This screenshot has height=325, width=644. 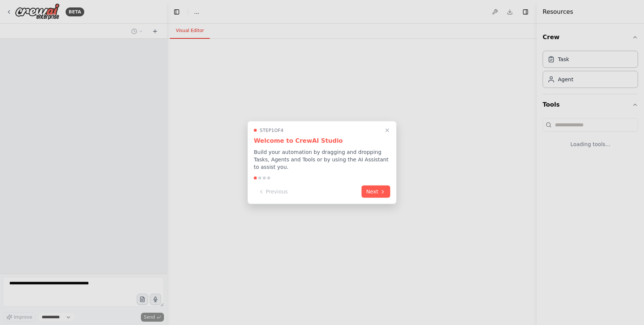 I want to click on button: Previous, so click(x=273, y=191).